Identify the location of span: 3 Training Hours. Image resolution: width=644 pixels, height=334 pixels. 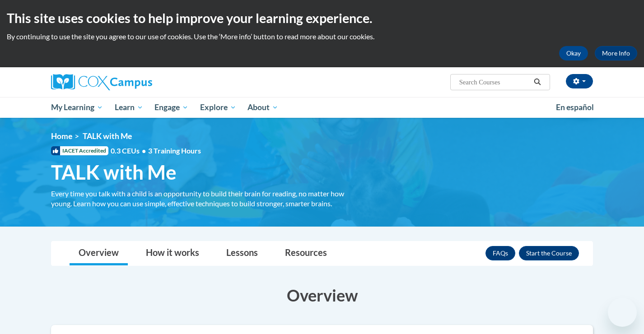
(174, 151).